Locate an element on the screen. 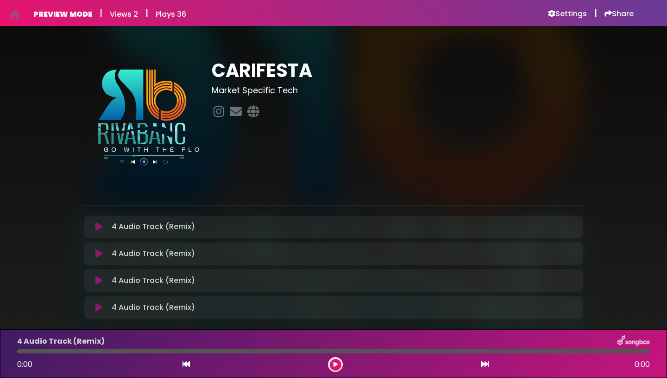 This screenshot has width=667, height=378. h3: Market Specific Tech is located at coordinates (397, 90).